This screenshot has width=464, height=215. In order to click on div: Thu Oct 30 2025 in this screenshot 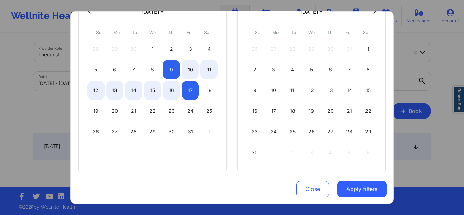, I will do `click(171, 132)`.